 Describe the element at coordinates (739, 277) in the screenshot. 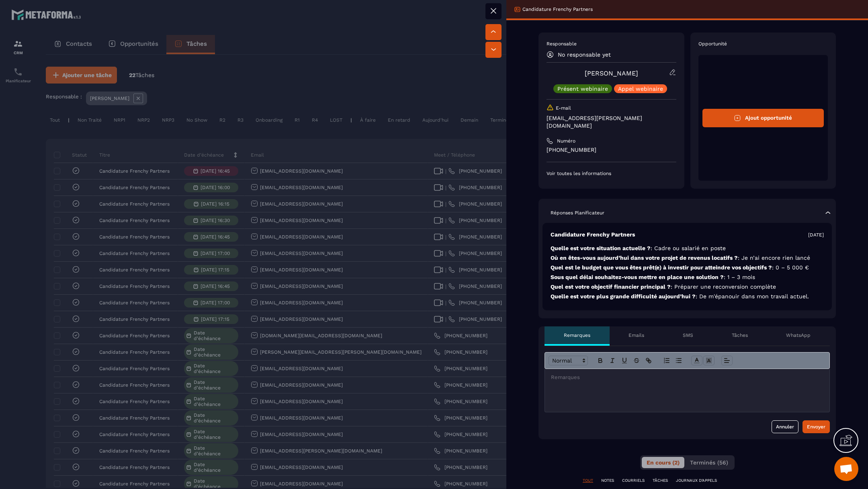

I see `span: : 1 – 3 mois` at that location.